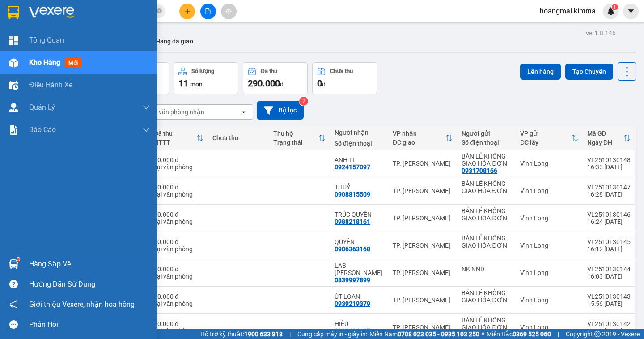 Image resolution: width=644 pixels, height=339 pixels. Describe the element at coordinates (295, 133) in the screenshot. I see `div: Thu hộ` at that location.